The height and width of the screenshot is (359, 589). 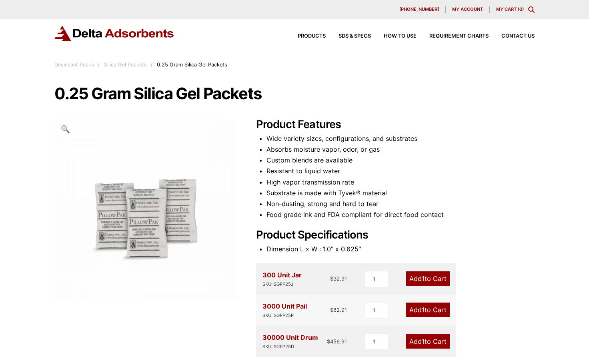 I want to click on div: Toggle Modal Content, so click(x=531, y=10).